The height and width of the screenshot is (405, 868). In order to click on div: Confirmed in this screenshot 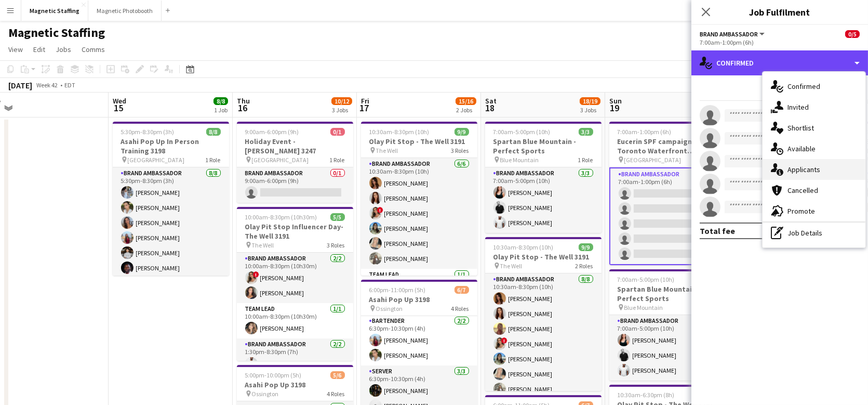, I will do `click(780, 63)`.